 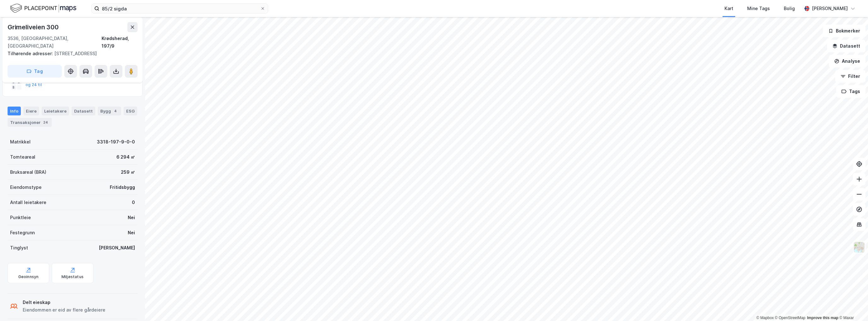 I want to click on img: Z, so click(x=859, y=248).